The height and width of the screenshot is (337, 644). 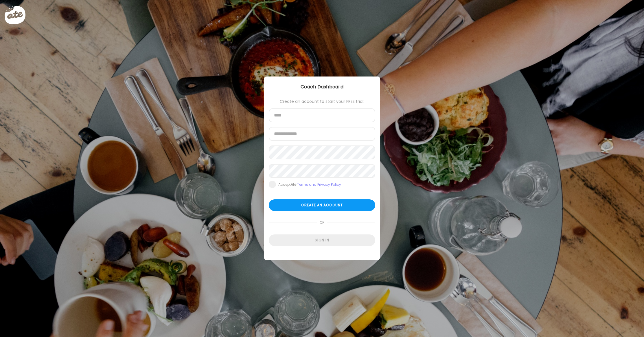 What do you see at coordinates (309, 185) in the screenshot?
I see `div: Accept` at bounding box center [309, 185].